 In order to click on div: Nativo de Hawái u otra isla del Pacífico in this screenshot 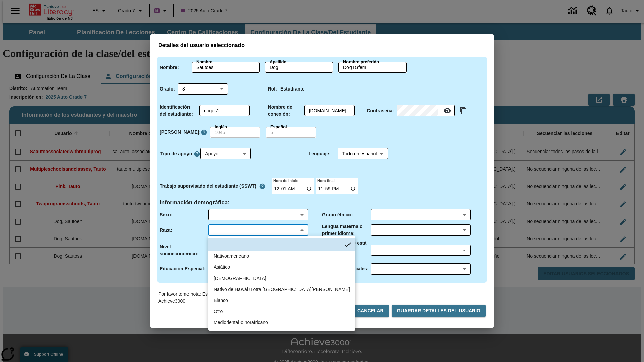, I will do `click(282, 289)`.